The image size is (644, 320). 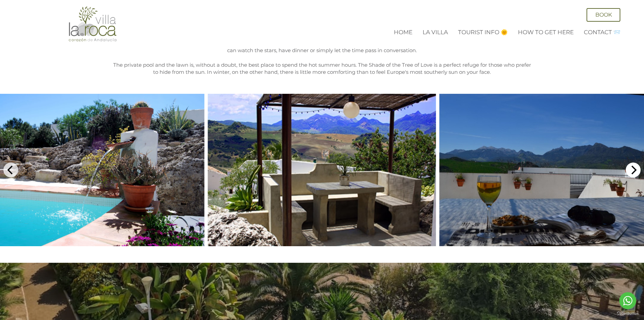 I want to click on a: Go to GetButton.io website, so click(x=628, y=313).